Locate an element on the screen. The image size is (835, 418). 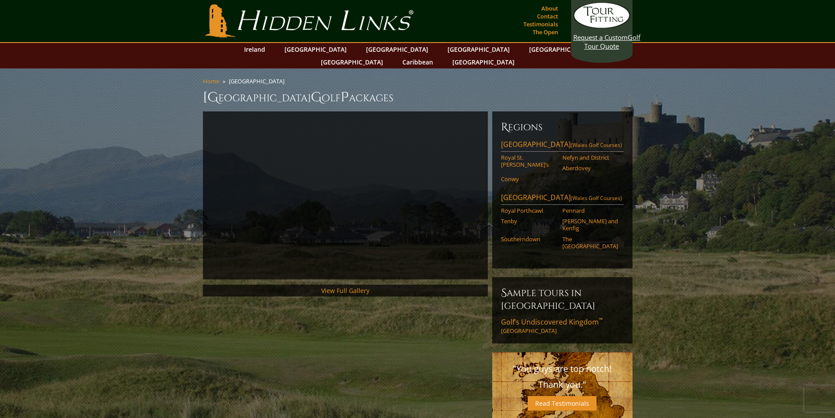
a: Aberdovey is located at coordinates (590, 168).